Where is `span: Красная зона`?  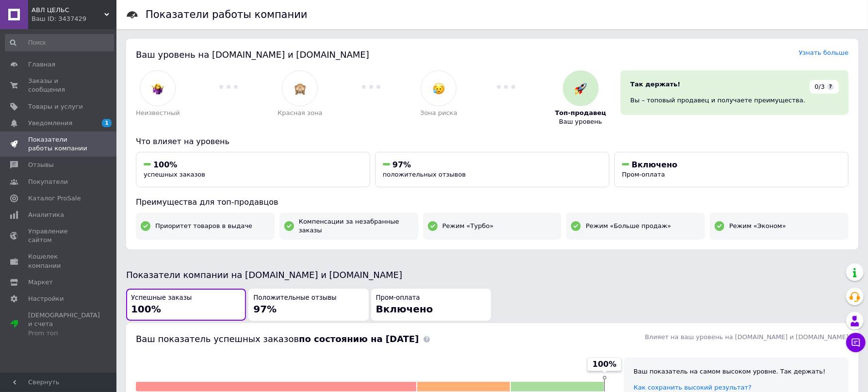 span: Красная зона is located at coordinates (300, 113).